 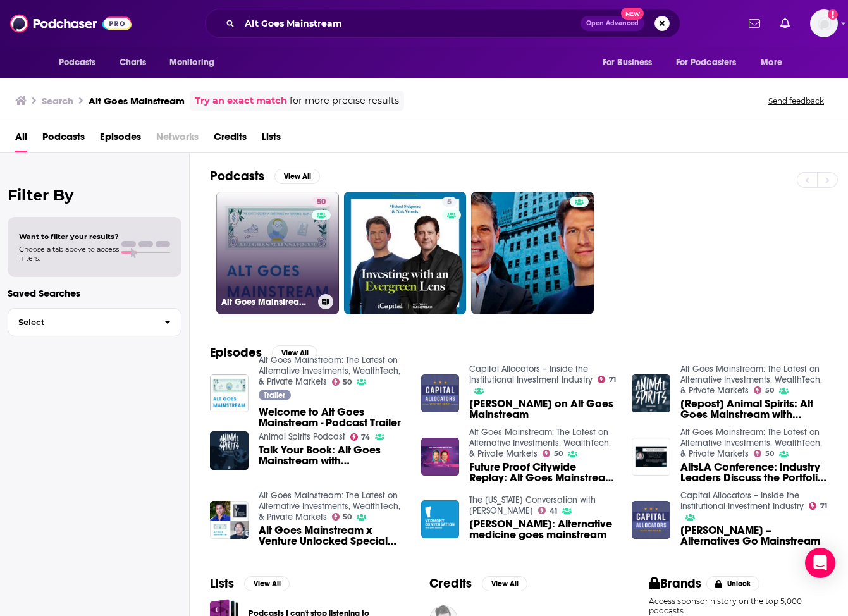 What do you see at coordinates (94, 195) in the screenshot?
I see `h2: Filter By` at bounding box center [94, 195].